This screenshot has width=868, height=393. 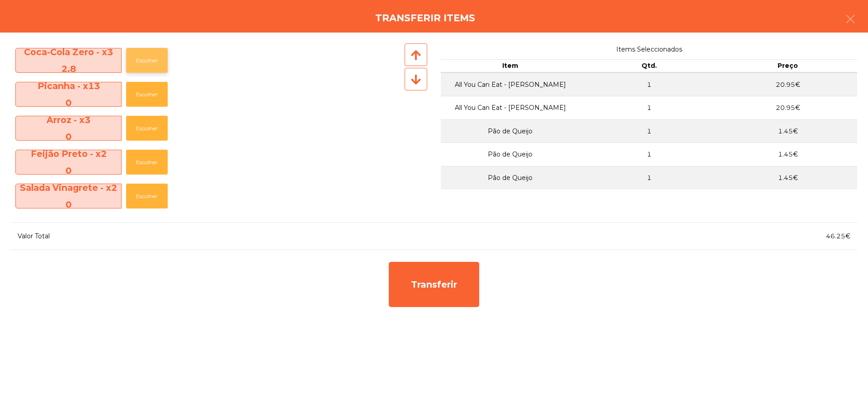 I want to click on span: Arroz - x3, so click(x=68, y=128).